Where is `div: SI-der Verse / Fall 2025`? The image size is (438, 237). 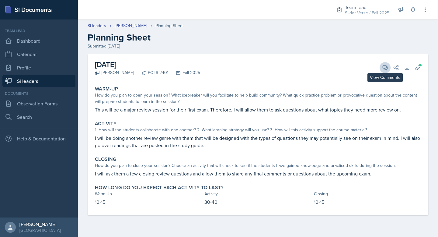
div: SI-der Verse / Fall 2025 is located at coordinates (367, 13).